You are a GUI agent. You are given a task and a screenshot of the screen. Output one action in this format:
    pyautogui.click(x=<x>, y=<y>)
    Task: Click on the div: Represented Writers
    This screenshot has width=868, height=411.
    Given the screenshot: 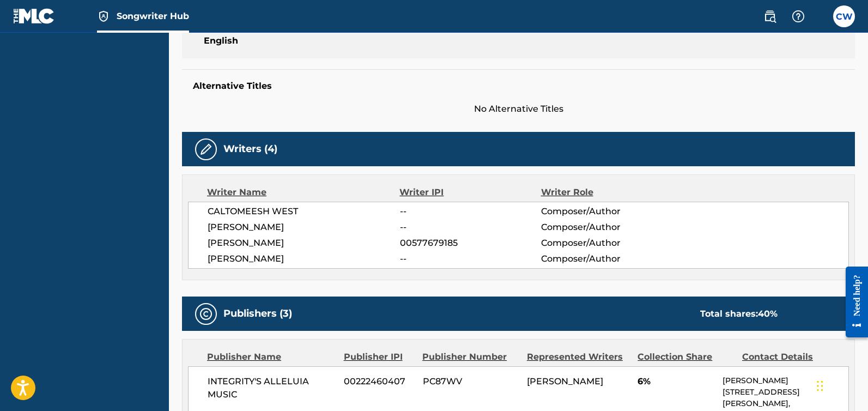 What is the action you would take?
    pyautogui.click(x=578, y=357)
    